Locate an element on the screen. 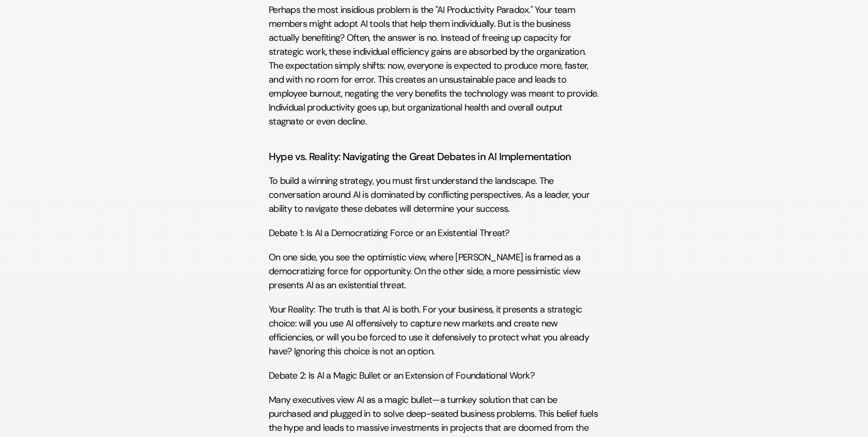 The image size is (868, 437). h4: Hype vs. Reality: Navigating the Great Debates in AI Implementation is located at coordinates (434, 157).